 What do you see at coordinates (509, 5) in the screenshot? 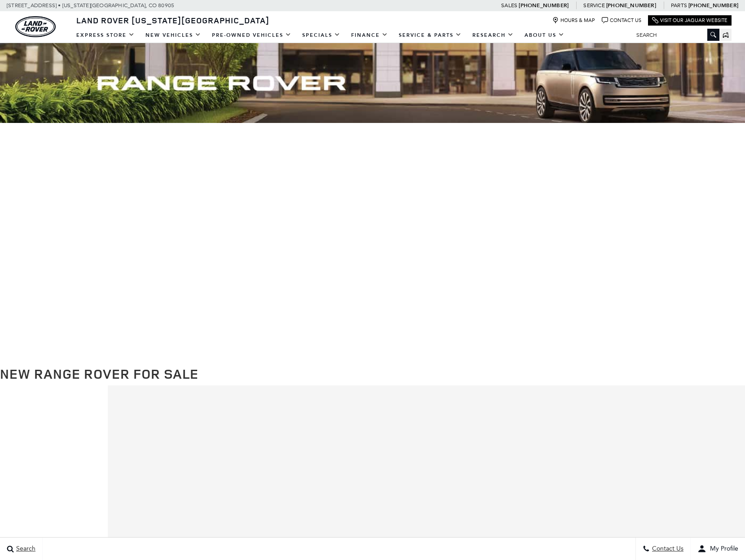
I see `span: Sales` at bounding box center [509, 5].